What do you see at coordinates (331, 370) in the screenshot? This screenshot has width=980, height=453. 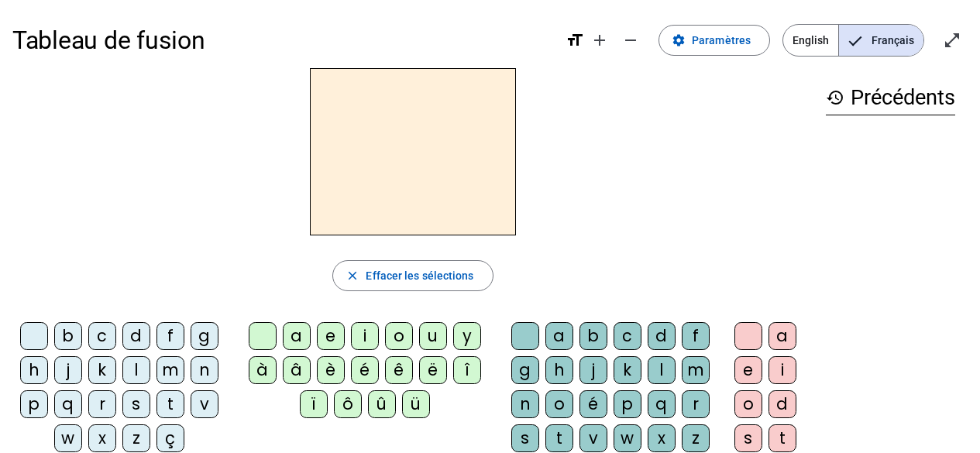 I see `div: è` at bounding box center [331, 370].